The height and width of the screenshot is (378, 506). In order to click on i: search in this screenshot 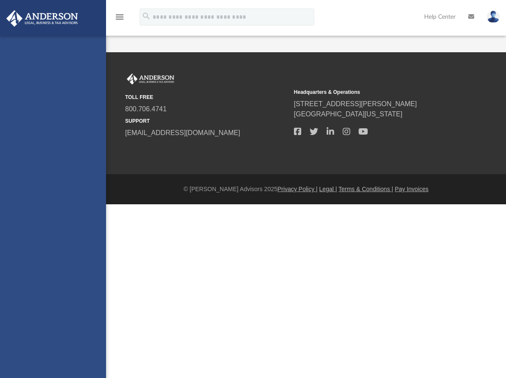, I will do `click(146, 16)`.